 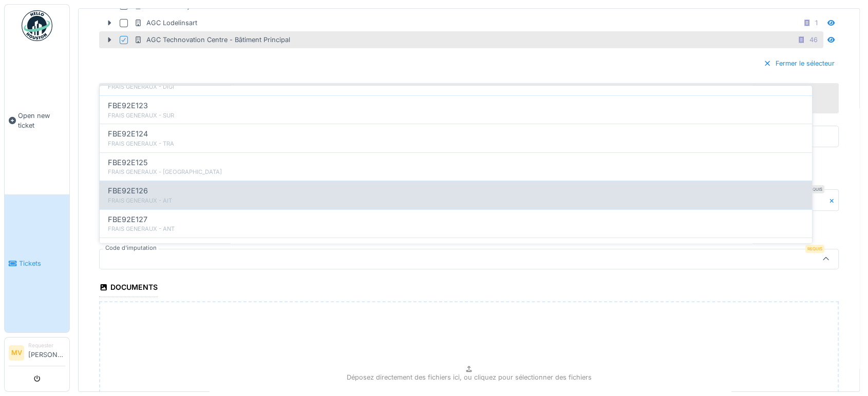 What do you see at coordinates (813, 40) in the screenshot?
I see `div: 46` at bounding box center [813, 40].